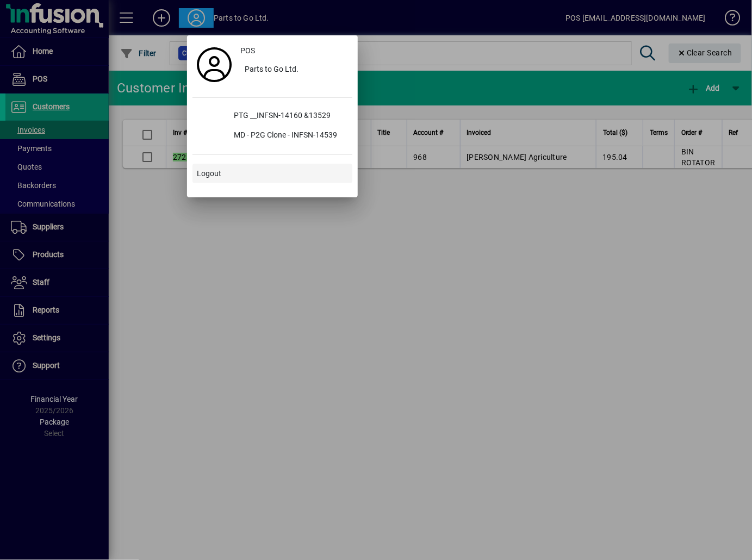  What do you see at coordinates (294, 70) in the screenshot?
I see `div: Parts to Go Ltd.` at bounding box center [294, 70].